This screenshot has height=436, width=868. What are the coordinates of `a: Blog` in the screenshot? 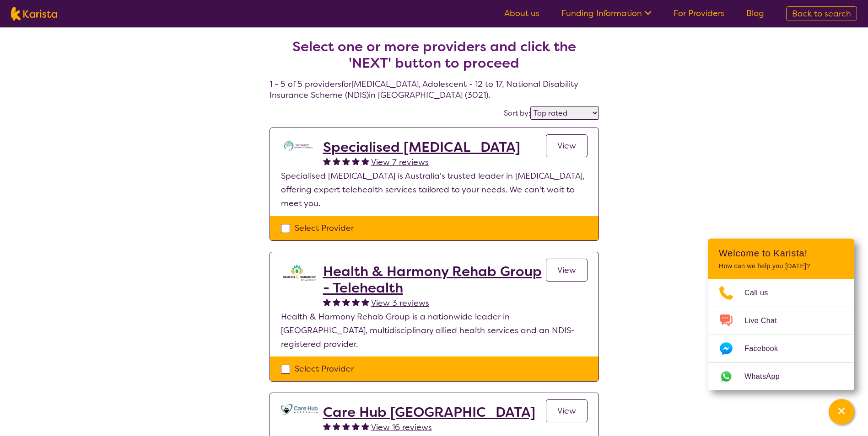 It's located at (755, 13).